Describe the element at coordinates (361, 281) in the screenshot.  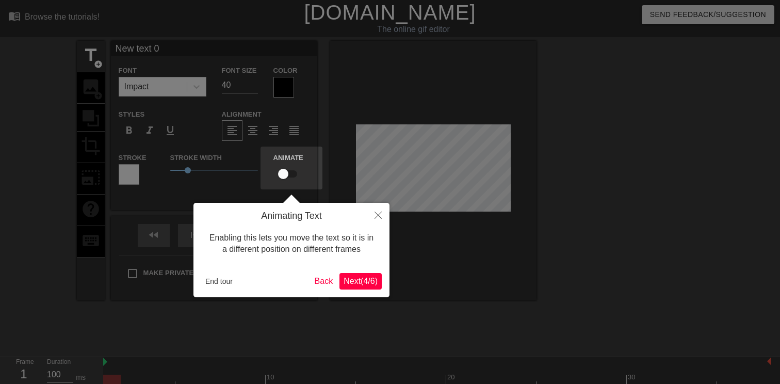
I see `button: Next` at that location.